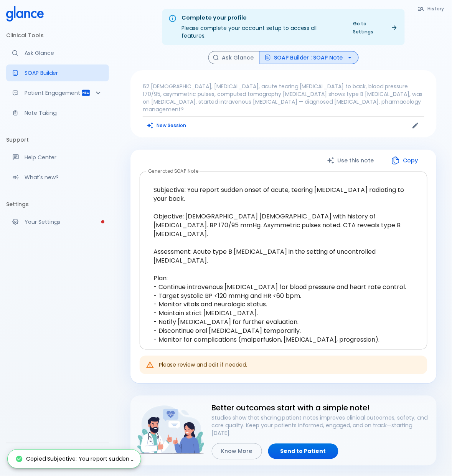  I want to click on li: Settings, so click(57, 204).